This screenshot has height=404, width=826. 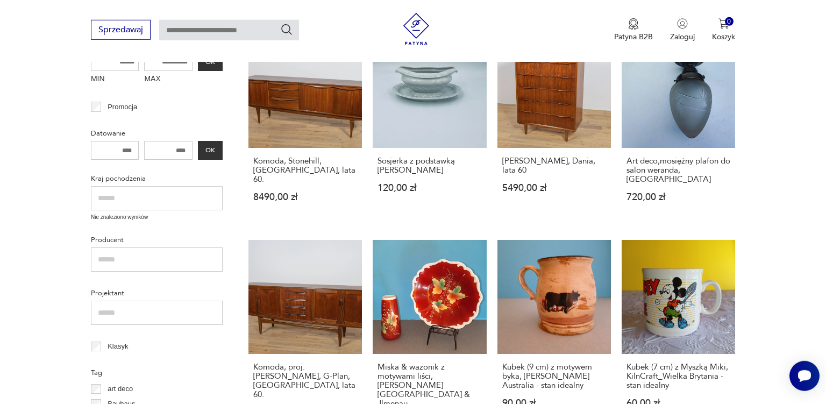 I want to click on img: Ikona koszyka, so click(x=724, y=24).